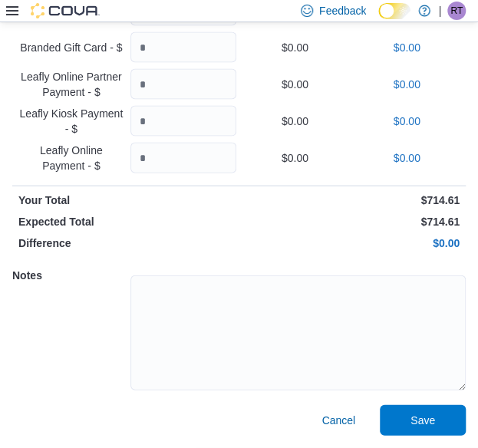 This screenshot has width=478, height=448. Describe the element at coordinates (378, 19) in the screenshot. I see `span: Dark Mode` at that location.